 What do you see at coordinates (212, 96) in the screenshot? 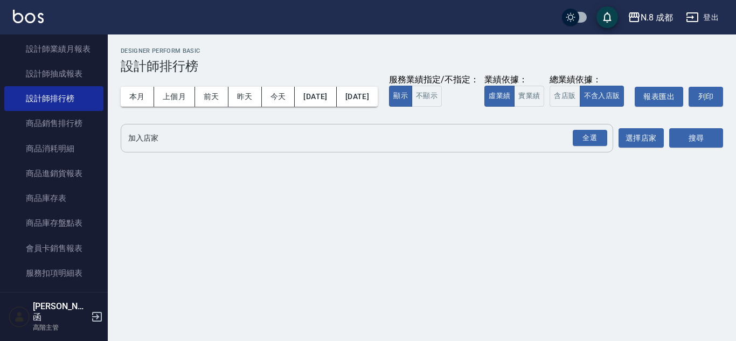
I see `button: 前天` at bounding box center [212, 96].